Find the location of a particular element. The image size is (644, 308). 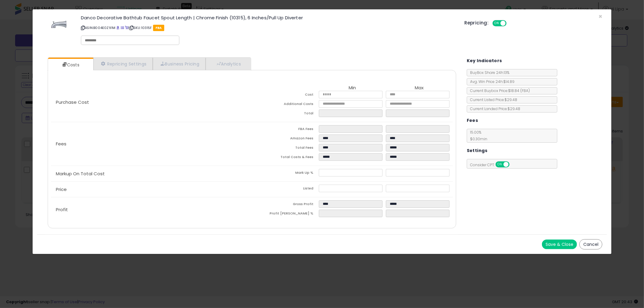

td: Additional Costs is located at coordinates (285, 105).